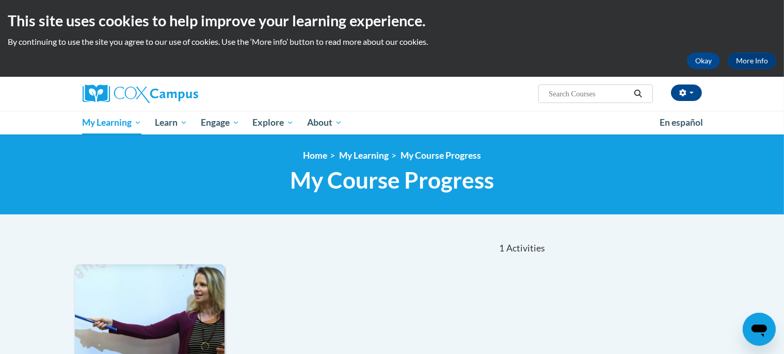  Describe the element at coordinates (703, 61) in the screenshot. I see `button: Okay` at that location.